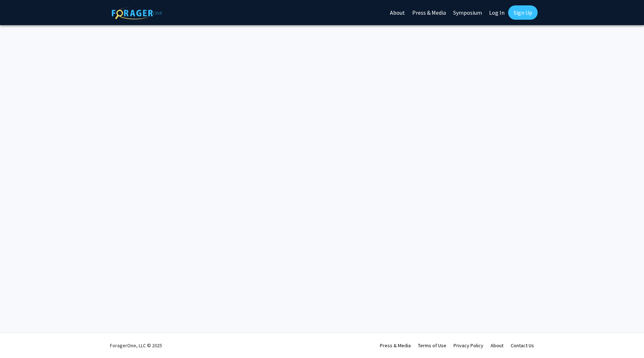 The image size is (644, 358). Describe the element at coordinates (137, 13) in the screenshot. I see `img: ForagerOne Logo` at that location.